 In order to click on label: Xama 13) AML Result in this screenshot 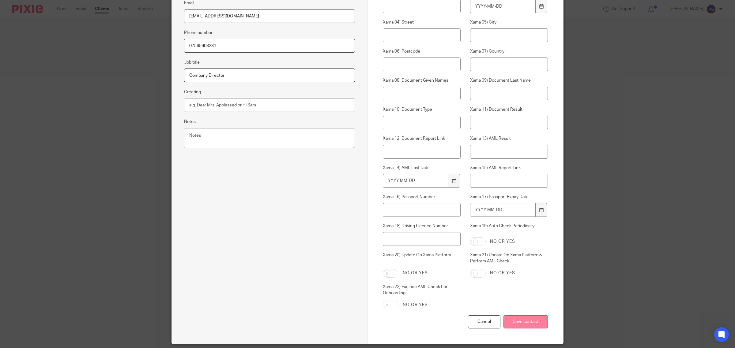, I will do `click(509, 139)`.